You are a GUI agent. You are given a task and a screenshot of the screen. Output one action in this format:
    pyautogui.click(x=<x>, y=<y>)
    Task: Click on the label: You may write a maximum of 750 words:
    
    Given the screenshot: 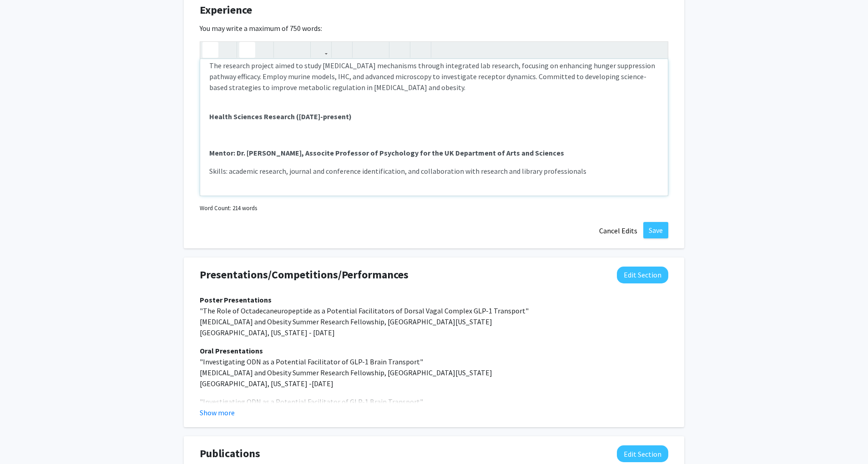 What is the action you would take?
    pyautogui.click(x=261, y=28)
    